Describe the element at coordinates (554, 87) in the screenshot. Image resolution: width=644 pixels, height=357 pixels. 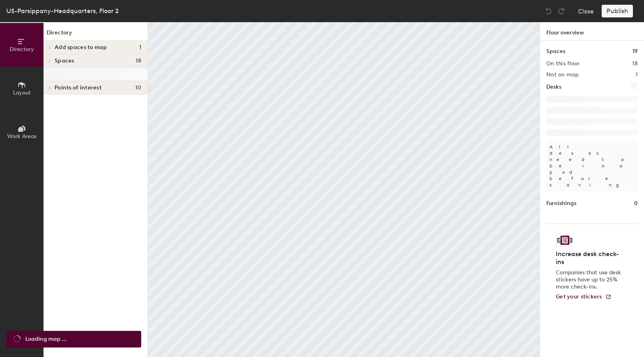
I see `h1: Desks` at that location.